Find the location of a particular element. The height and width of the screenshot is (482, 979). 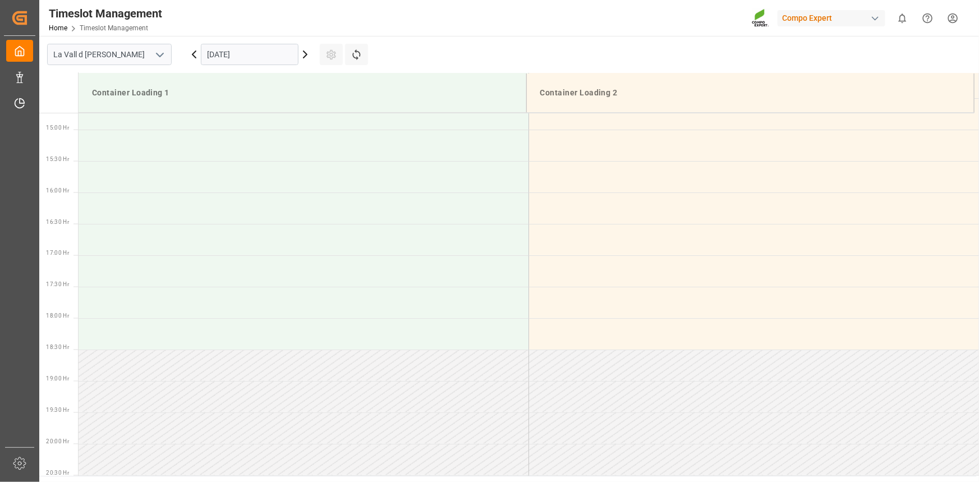

button: Compo Expert is located at coordinates (834, 18).